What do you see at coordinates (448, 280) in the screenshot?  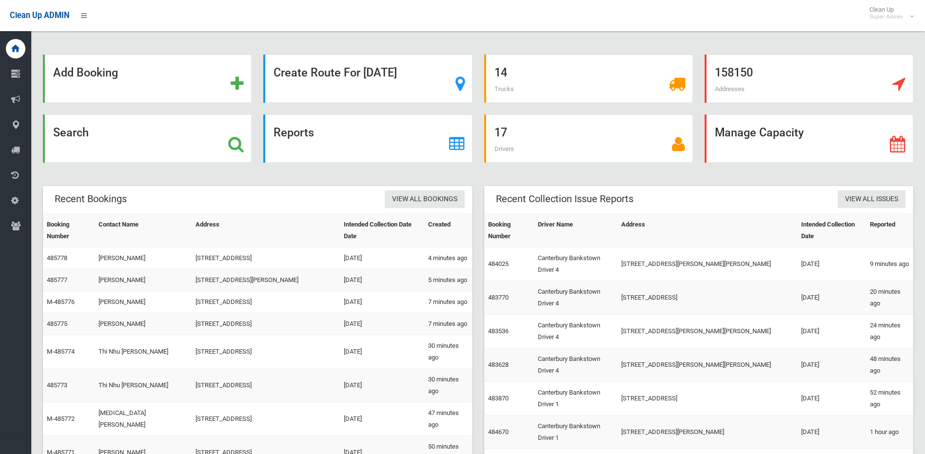 I see `td: 5 minutes ago` at bounding box center [448, 280].